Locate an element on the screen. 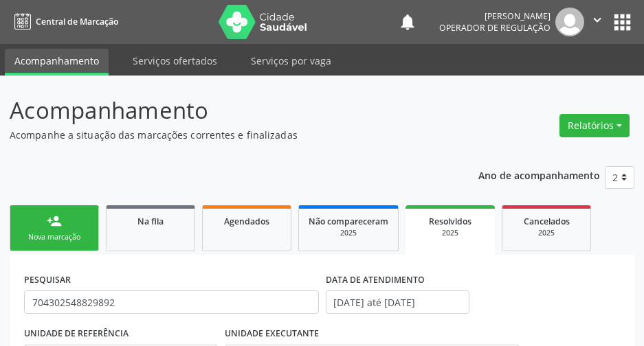 The width and height of the screenshot is (644, 346). span: Na fila is located at coordinates (150, 221).